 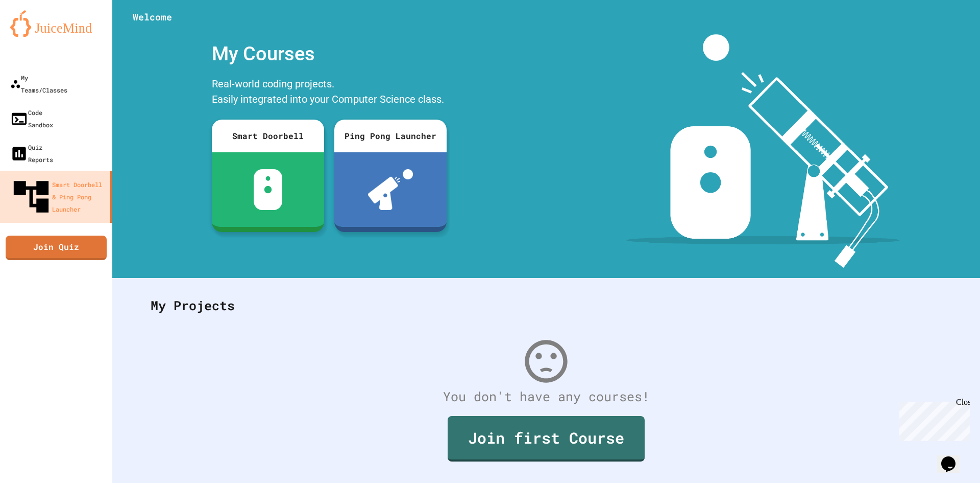 What do you see at coordinates (546, 438) in the screenshot?
I see `a: Join first Course` at bounding box center [546, 438].